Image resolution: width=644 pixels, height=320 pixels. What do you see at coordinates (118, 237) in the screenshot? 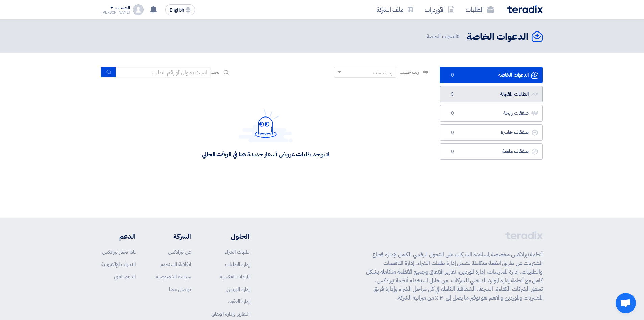
I see `li: الدعم` at bounding box center [118, 237].